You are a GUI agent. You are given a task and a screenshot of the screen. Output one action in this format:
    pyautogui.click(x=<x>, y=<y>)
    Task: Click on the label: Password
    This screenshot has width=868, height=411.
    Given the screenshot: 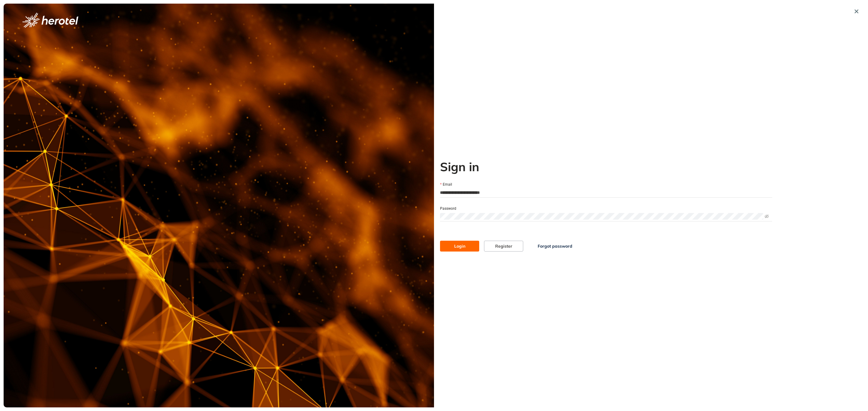 What is the action you would take?
    pyautogui.click(x=448, y=209)
    